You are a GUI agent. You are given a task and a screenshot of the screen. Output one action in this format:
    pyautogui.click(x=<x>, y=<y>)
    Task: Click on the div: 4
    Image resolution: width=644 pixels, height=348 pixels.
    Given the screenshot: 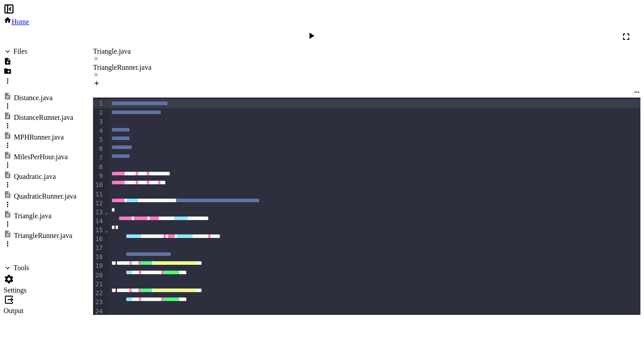 What is the action you would take?
    pyautogui.click(x=98, y=131)
    